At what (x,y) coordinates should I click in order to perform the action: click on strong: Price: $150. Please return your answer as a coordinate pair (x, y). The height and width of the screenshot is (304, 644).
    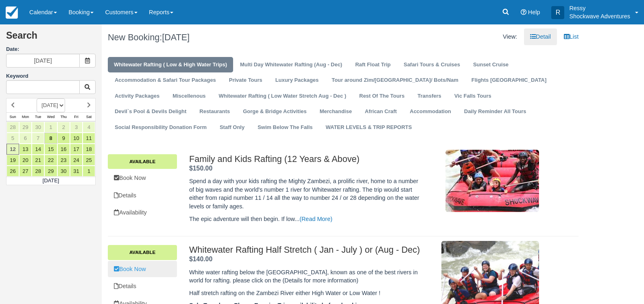
    Looking at the image, I should click on (200, 168).